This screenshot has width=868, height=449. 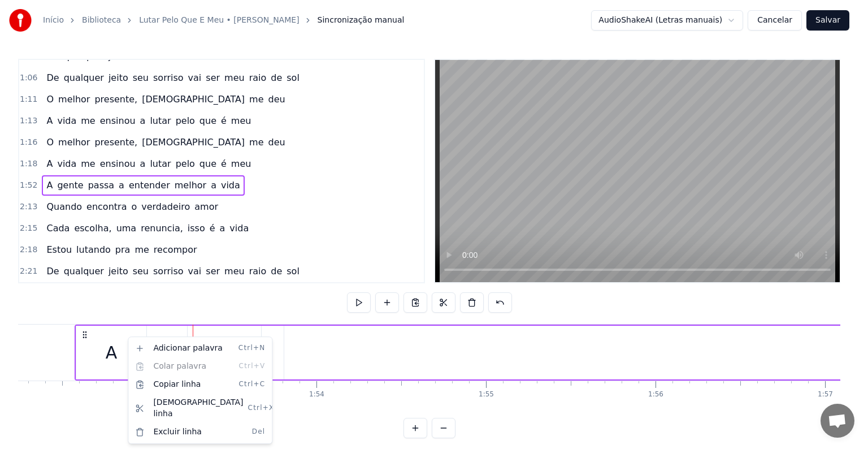 I want to click on div: Adicionar palavra, so click(x=200, y=349).